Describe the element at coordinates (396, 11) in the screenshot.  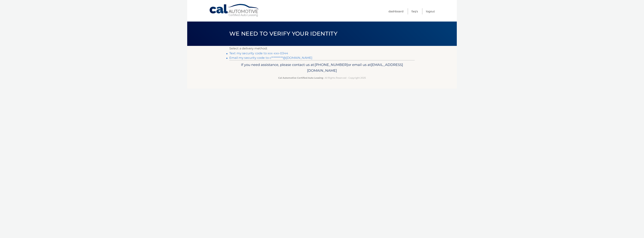
I see `a: Dashboard` at that location.